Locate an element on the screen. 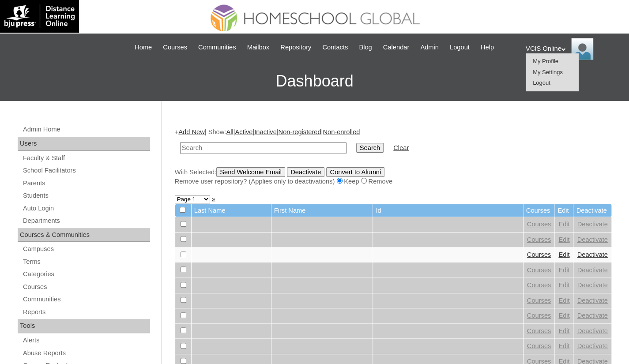 This screenshot has height=364, width=629. span: Contacts is located at coordinates (335, 48).